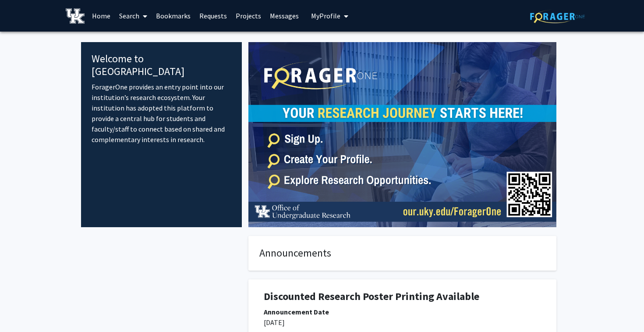 Image resolution: width=644 pixels, height=332 pixels. What do you see at coordinates (402, 296) in the screenshot?
I see `h1: Discounted Research Poster Printing Available` at bounding box center [402, 296].